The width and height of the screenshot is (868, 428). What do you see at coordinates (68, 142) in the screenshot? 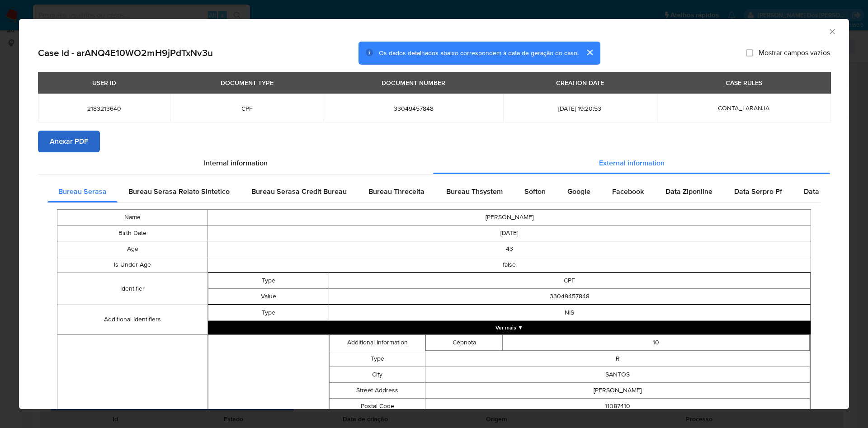
I see `span: Anexar PDF` at bounding box center [68, 142].